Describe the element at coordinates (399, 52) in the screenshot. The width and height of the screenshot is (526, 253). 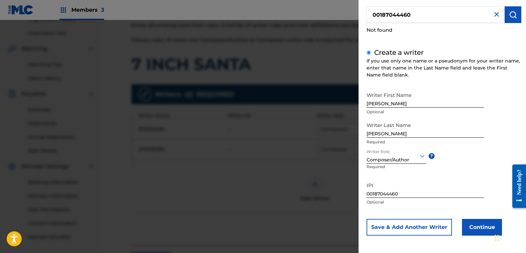
I see `label: Create a writer` at that location.